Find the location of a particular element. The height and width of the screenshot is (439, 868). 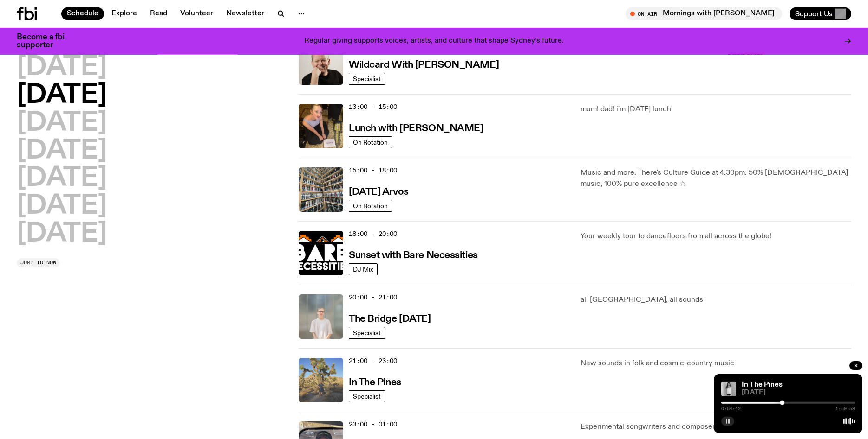

a: SLC lunch cover is located at coordinates (321, 126).